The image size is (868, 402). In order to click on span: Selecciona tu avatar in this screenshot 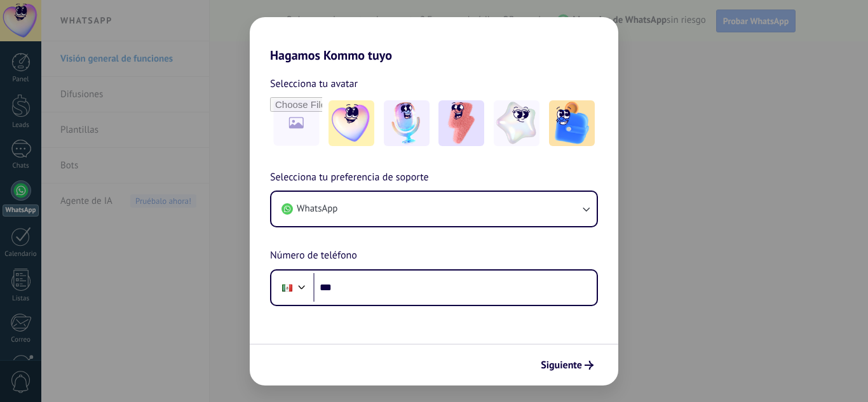, I will do `click(314, 84)`.